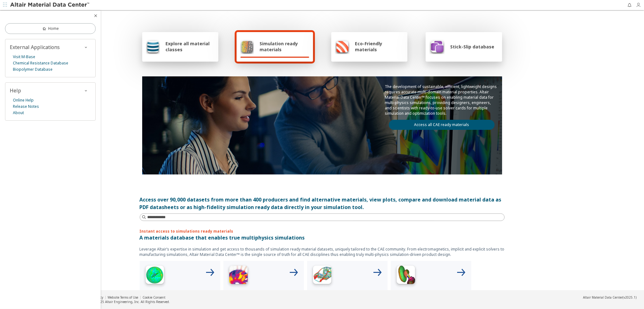 The height and width of the screenshot is (309, 644). I want to click on p: The development of sustainable, efficient, lightweight designs requires accurate multi-domain mat..., so click(442, 100).